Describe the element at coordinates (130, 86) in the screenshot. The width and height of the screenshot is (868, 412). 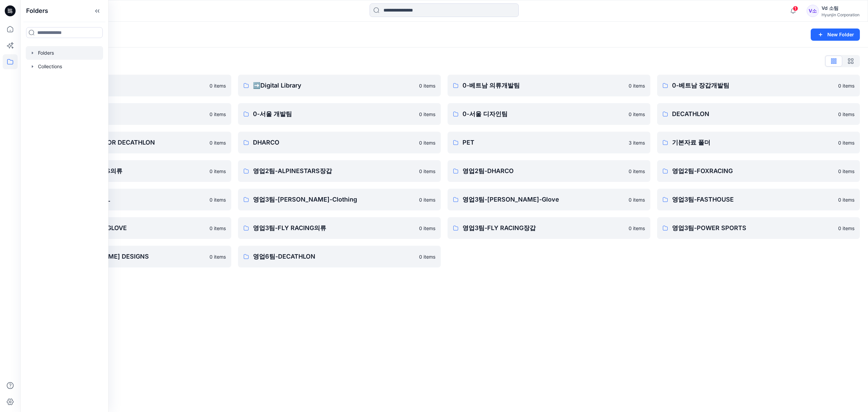
I see `a: ♻️Project0 items` at that location.